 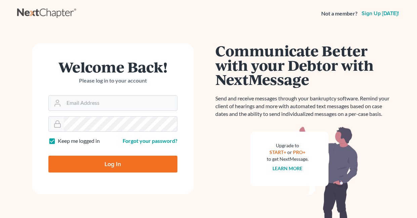 What do you see at coordinates (278, 152) in the screenshot?
I see `a: START+` at bounding box center [278, 152].